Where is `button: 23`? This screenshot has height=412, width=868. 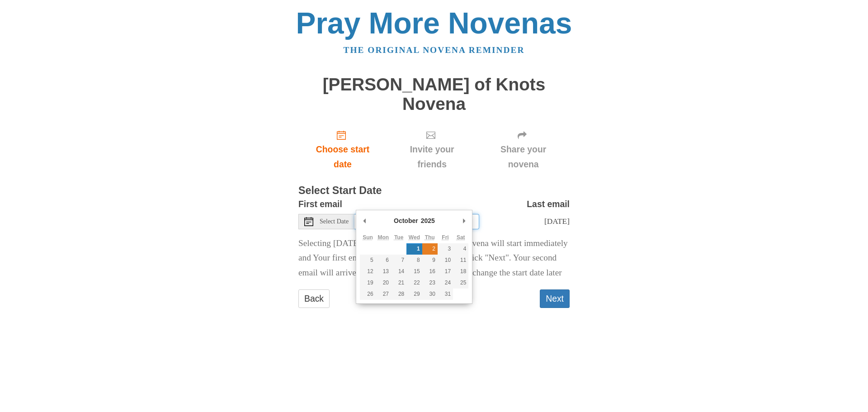 button: 23 is located at coordinates (430, 283).